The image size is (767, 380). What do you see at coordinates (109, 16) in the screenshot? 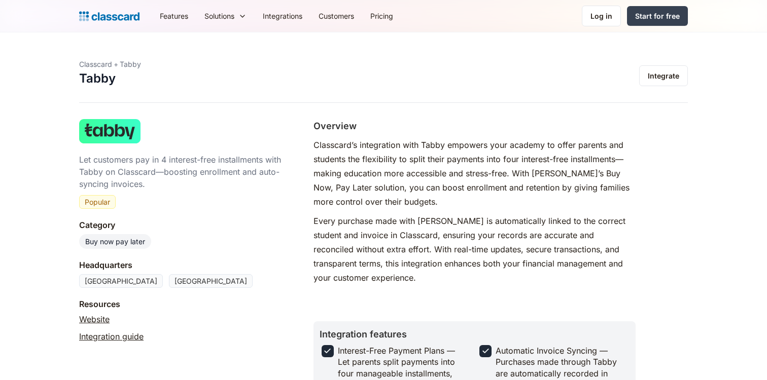
I see `a: home` at bounding box center [109, 16].